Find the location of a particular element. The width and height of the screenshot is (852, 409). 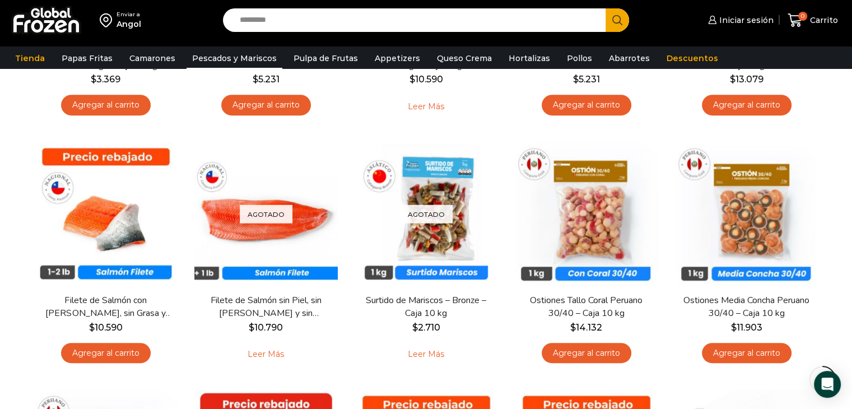

a: Leé más sobre “Filete de Salmón sin Piel, sin Grasa y sin Espinas – Caja 10 Kg” is located at coordinates (265, 354).